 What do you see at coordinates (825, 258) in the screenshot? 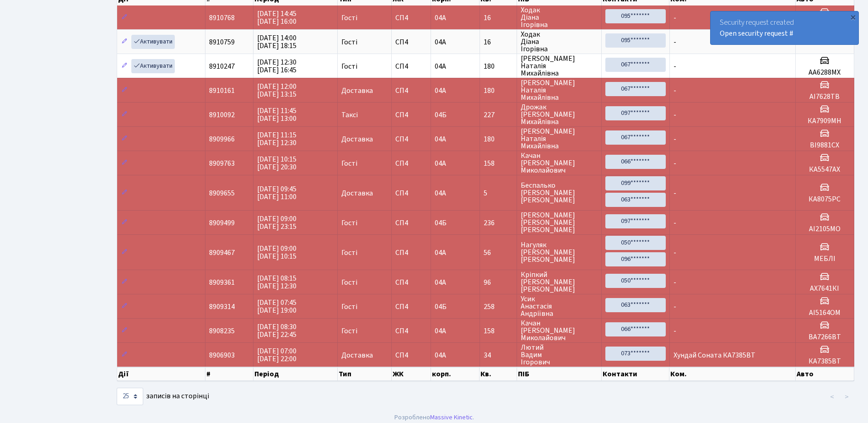
I see `h5: МЕБЛІ` at bounding box center [825, 258].